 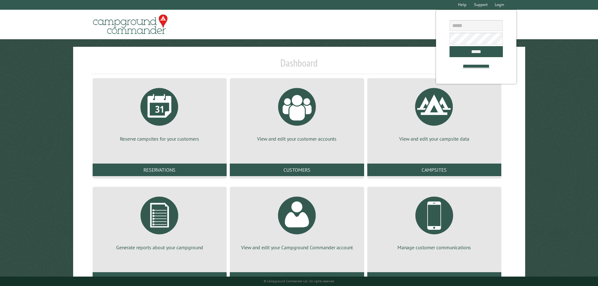 What do you see at coordinates (159, 170) in the screenshot?
I see `a: Reservations` at bounding box center [159, 170].